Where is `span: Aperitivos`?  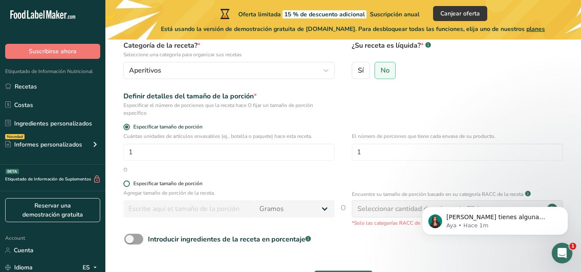
span: Aperitivos is located at coordinates (145, 71).